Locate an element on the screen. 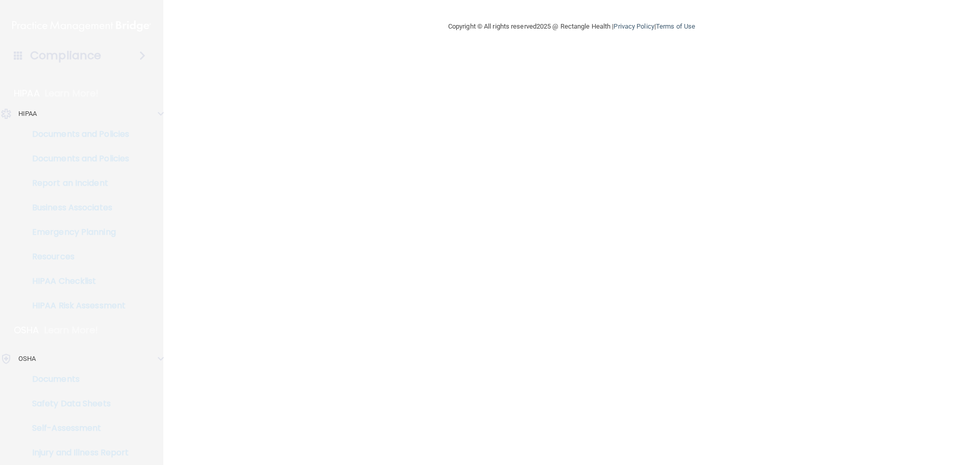 The width and height of the screenshot is (980, 465). p: Safety Data Sheets is located at coordinates (76, 403).